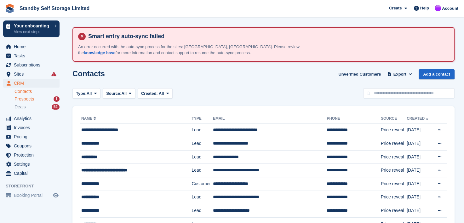  What do you see at coordinates (33, 65) in the screenshot?
I see `span: Subscriptions` at bounding box center [33, 65].